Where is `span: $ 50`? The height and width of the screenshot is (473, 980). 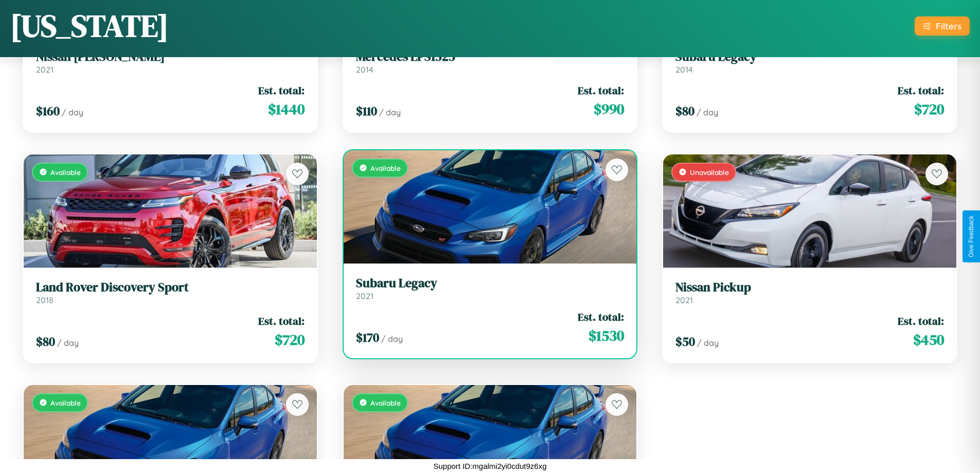 span: $ 50 is located at coordinates (686, 341).